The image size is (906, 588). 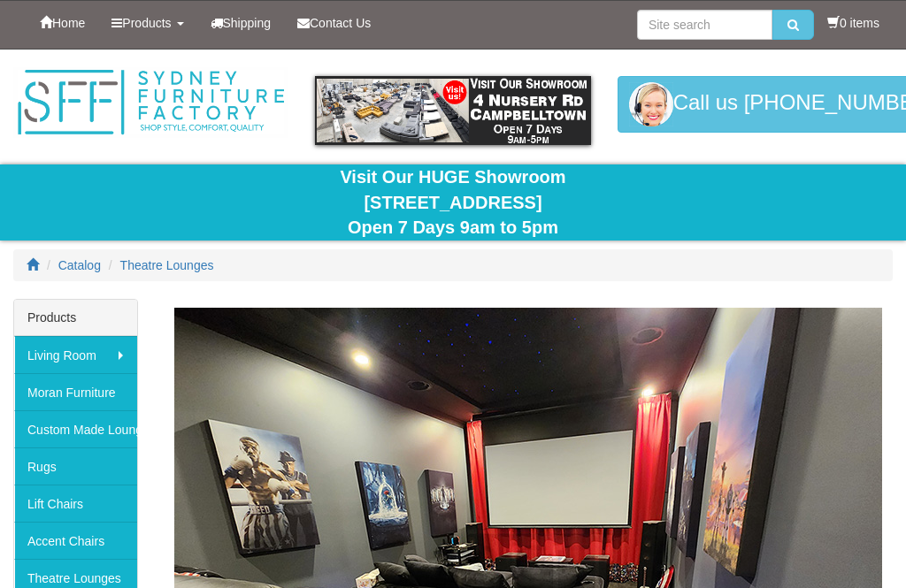 I want to click on a: Lift Chairs, so click(x=75, y=503).